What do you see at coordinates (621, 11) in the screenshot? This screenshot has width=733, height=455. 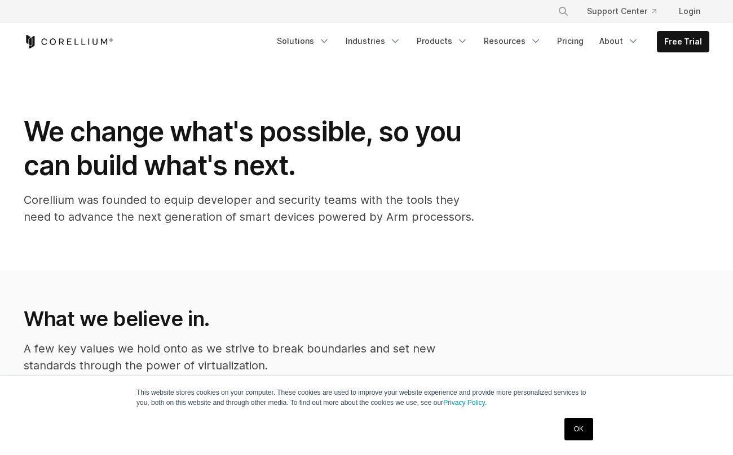 I see `a: Support Center` at bounding box center [621, 11].